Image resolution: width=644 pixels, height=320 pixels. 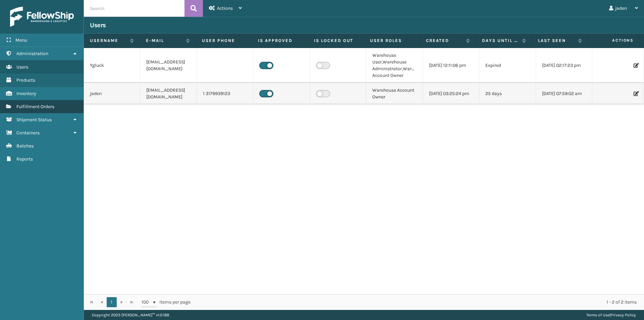 What do you see at coordinates (508, 94) in the screenshot?
I see `td: 25 days` at bounding box center [508, 94].